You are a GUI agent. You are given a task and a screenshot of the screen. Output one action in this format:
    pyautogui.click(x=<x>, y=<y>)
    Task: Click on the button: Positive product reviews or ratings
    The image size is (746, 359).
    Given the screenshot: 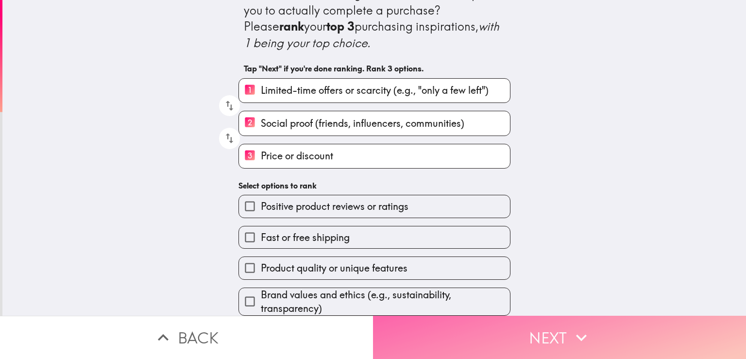 What is the action you would take?
    pyautogui.click(x=375, y=206)
    